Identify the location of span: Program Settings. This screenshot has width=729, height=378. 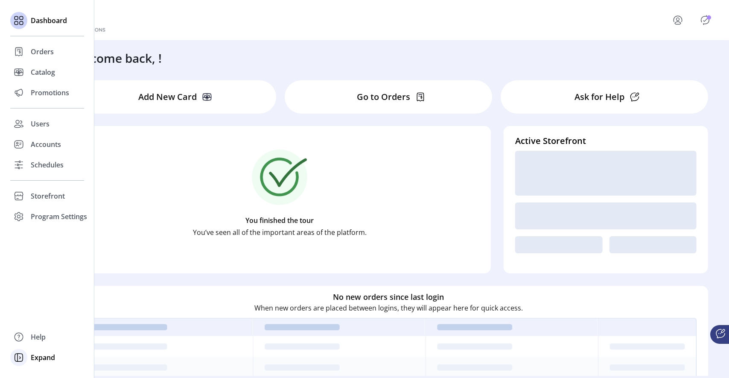
(59, 216).